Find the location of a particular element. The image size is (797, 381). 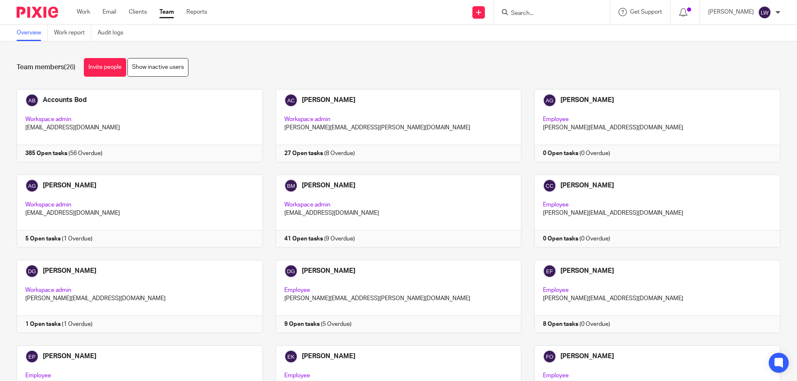

h1: Team members is located at coordinates (46, 67).